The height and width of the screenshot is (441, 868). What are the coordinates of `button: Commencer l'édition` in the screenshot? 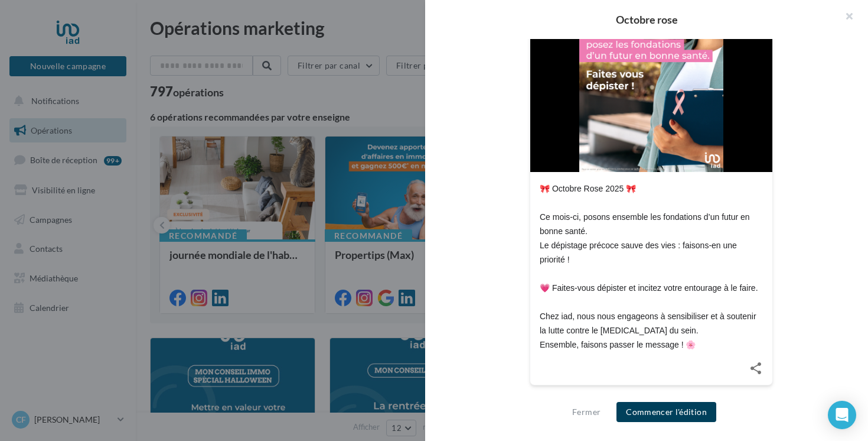 It's located at (666, 412).